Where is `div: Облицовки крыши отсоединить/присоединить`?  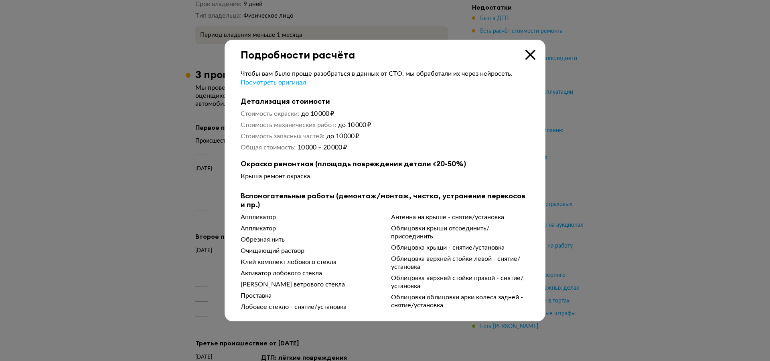
div: Облицовки крыши отсоединить/присоединить is located at coordinates (460, 233).